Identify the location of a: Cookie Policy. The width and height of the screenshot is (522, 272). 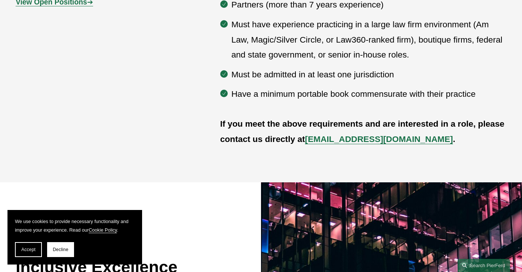
(103, 230).